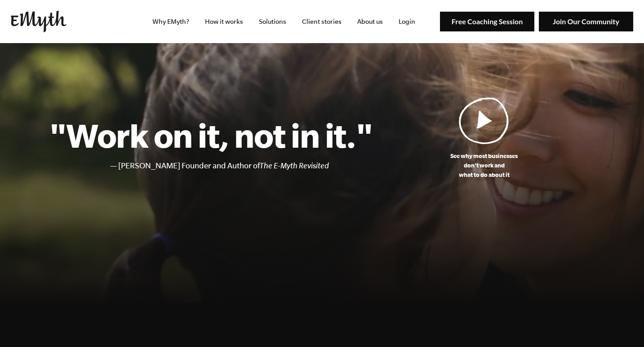  Describe the element at coordinates (39, 22) in the screenshot. I see `img: EMyth` at that location.